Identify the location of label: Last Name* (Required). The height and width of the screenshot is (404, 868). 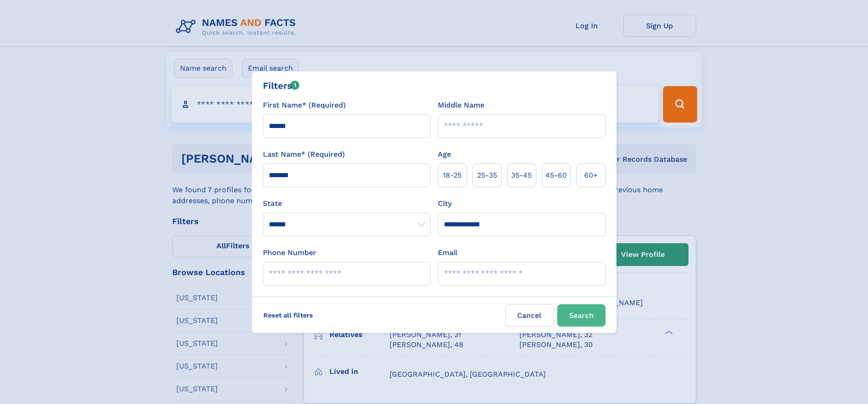
(304, 155).